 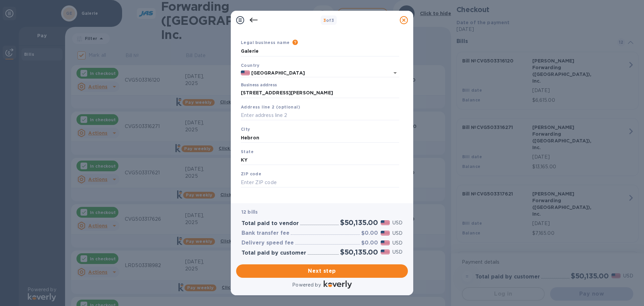 What do you see at coordinates (329, 20) in the screenshot?
I see `b: of 3` at bounding box center [329, 20].